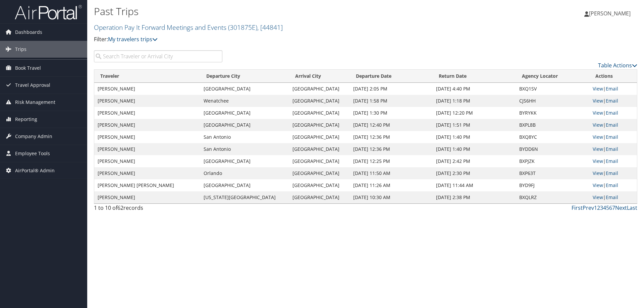 The width and height of the screenshot is (644, 308). What do you see at coordinates (28, 68) in the screenshot?
I see `span: Book Travel` at bounding box center [28, 68].